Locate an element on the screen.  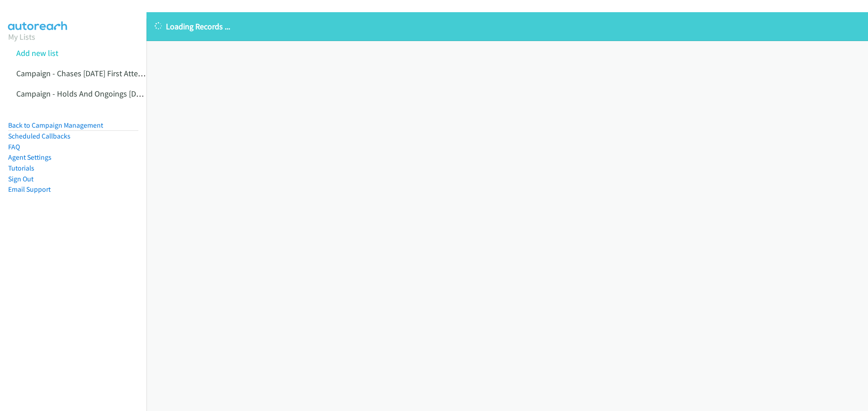
a: Scheduled Callbacks is located at coordinates (39, 136).